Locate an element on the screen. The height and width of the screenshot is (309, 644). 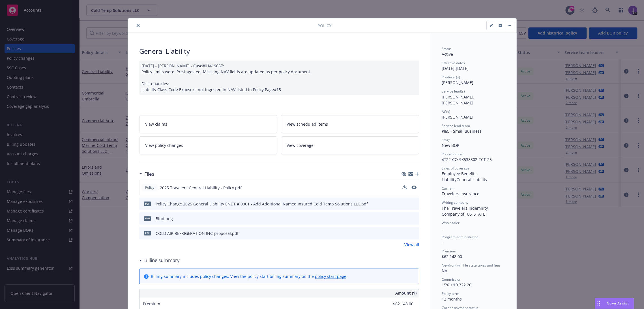
div: Policy Change 2025 General Liability ENDT # 0001 - Add Additional Named Insured Cold Temp Solutio... is located at coordinates (262, 204).